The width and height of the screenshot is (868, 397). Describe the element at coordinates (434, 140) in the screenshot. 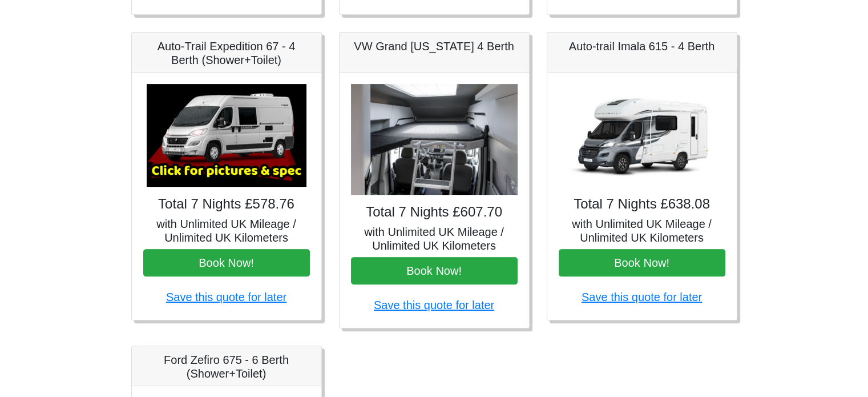

I see `img: VW Grand California 4 Berth` at that location.